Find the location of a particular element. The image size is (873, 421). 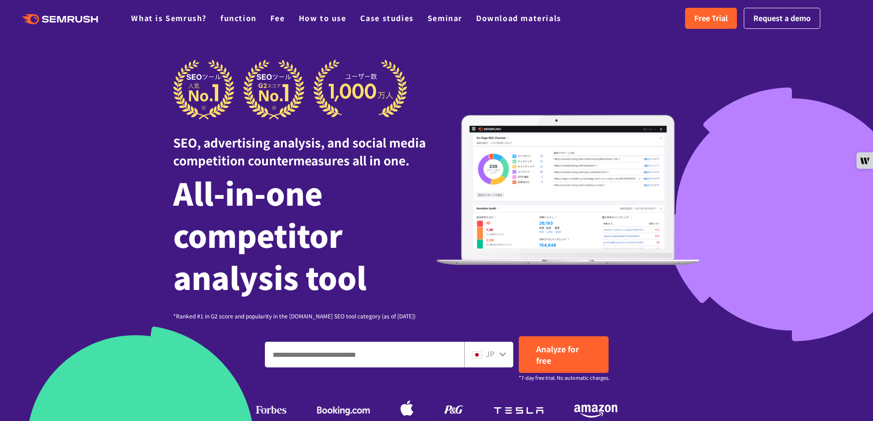

a: function is located at coordinates (238, 18).